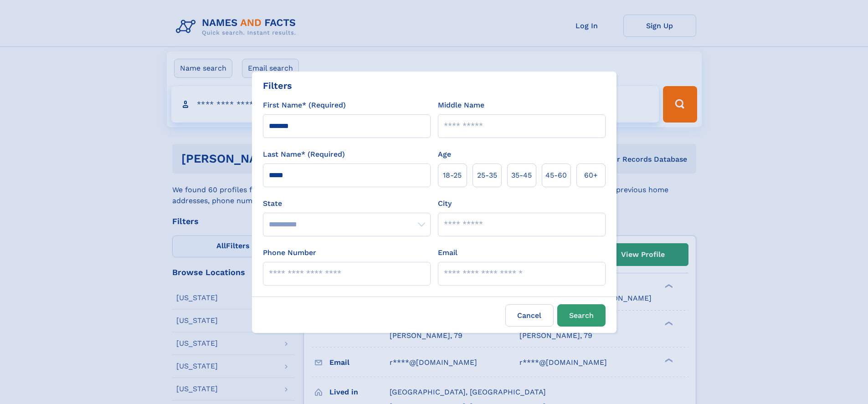 This screenshot has width=868, height=404. I want to click on span: 45‑60, so click(556, 175).